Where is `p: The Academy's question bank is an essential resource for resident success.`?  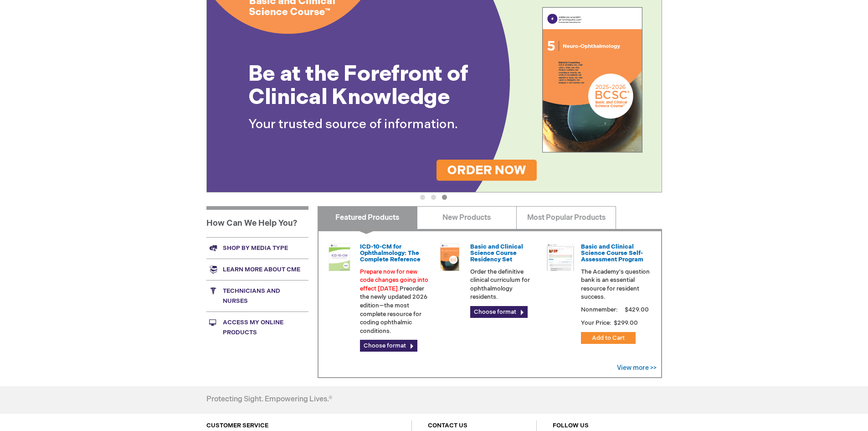 p: The Academy's question bank is an essential resource for resident success. is located at coordinates (615, 285).